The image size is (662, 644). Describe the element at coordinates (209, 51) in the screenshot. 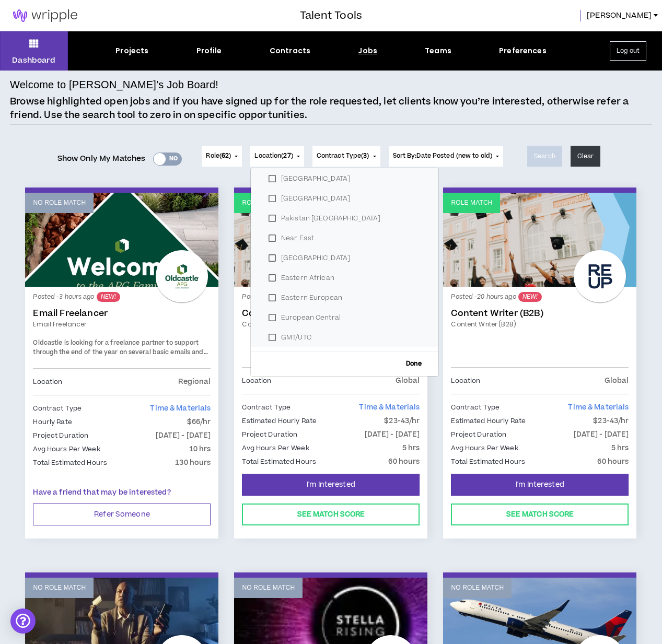

I see `div: Profile` at that location.